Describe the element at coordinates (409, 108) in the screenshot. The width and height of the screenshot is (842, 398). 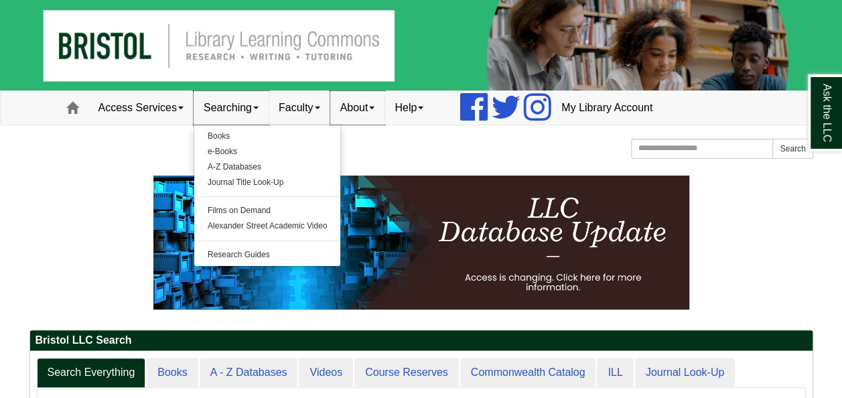
I see `a: Help` at that location.